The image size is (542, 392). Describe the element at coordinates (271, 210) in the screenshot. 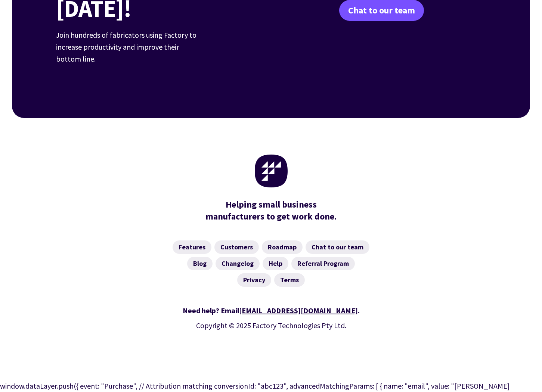

I see `div: manufacturers to get work done.` at that location.